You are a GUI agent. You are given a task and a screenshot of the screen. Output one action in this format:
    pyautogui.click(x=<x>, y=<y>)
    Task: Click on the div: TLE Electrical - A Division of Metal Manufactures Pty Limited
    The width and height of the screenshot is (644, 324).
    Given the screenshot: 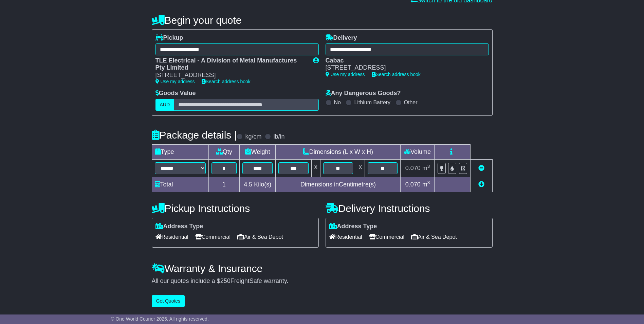 What is the action you would take?
    pyautogui.click(x=231, y=64)
    